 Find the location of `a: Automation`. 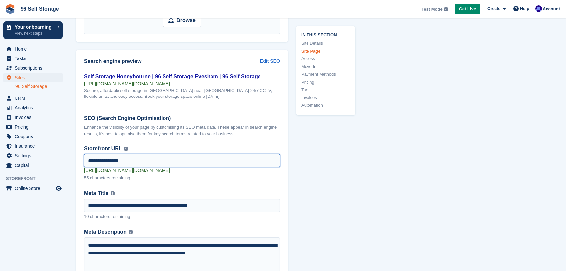

a: Automation is located at coordinates (326, 106).